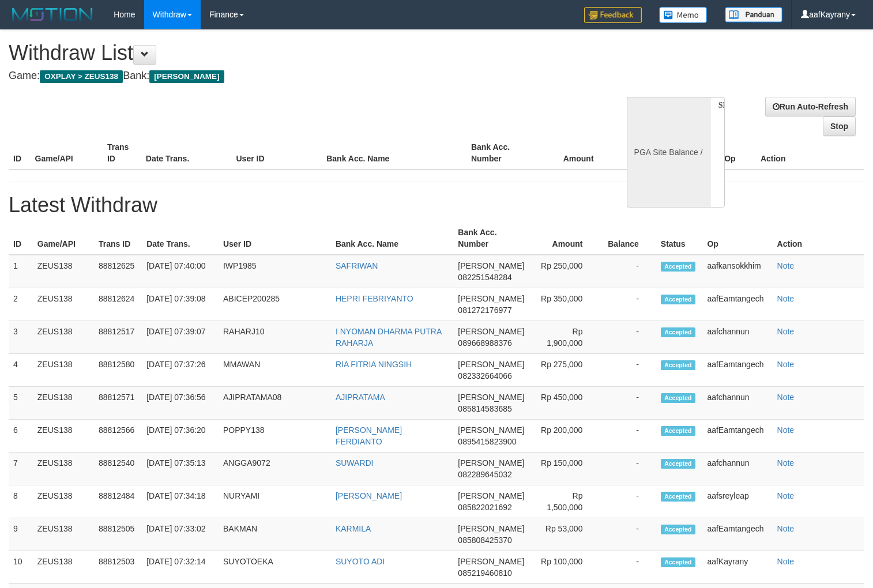 This screenshot has width=873, height=588. Describe the element at coordinates (374, 298) in the screenshot. I see `a: HEPRI FEBRIYANTO` at that location.